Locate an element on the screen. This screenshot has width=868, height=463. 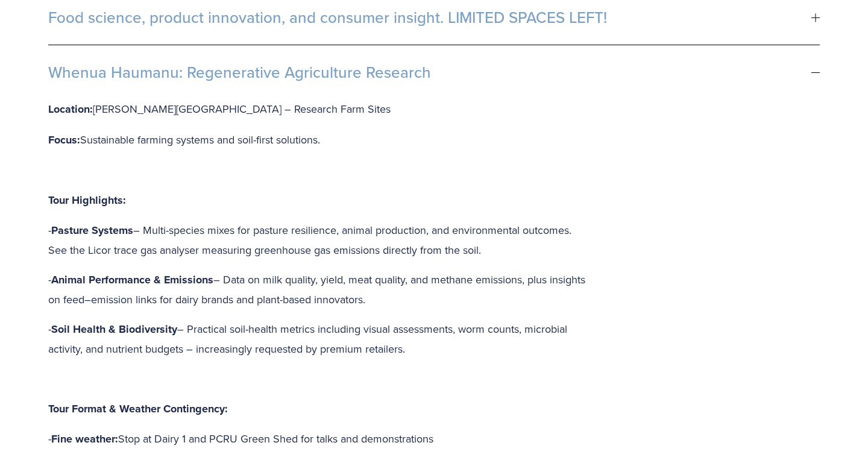
strong: Focus: is located at coordinates (64, 140).